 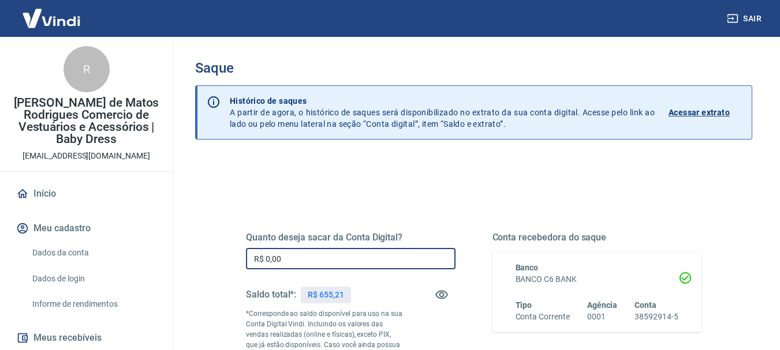 What do you see at coordinates (597, 238) in the screenshot?
I see `h5: Conta recebedora do saque` at bounding box center [597, 238].